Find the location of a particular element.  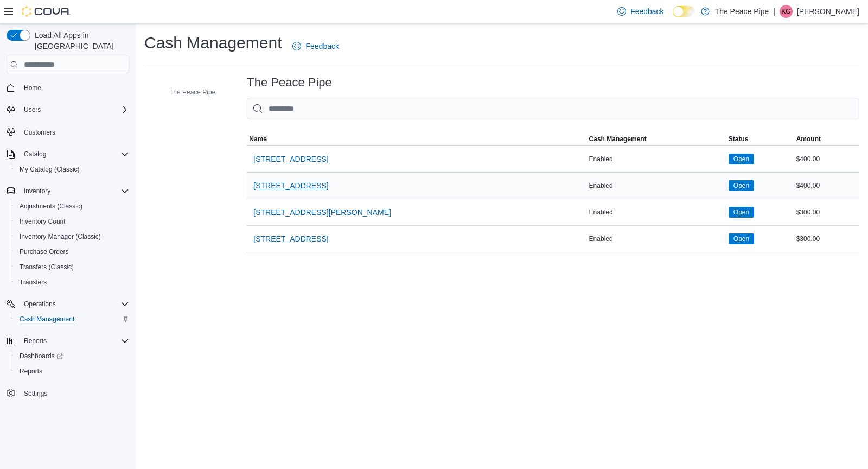

span: Amount is located at coordinates (809, 139).